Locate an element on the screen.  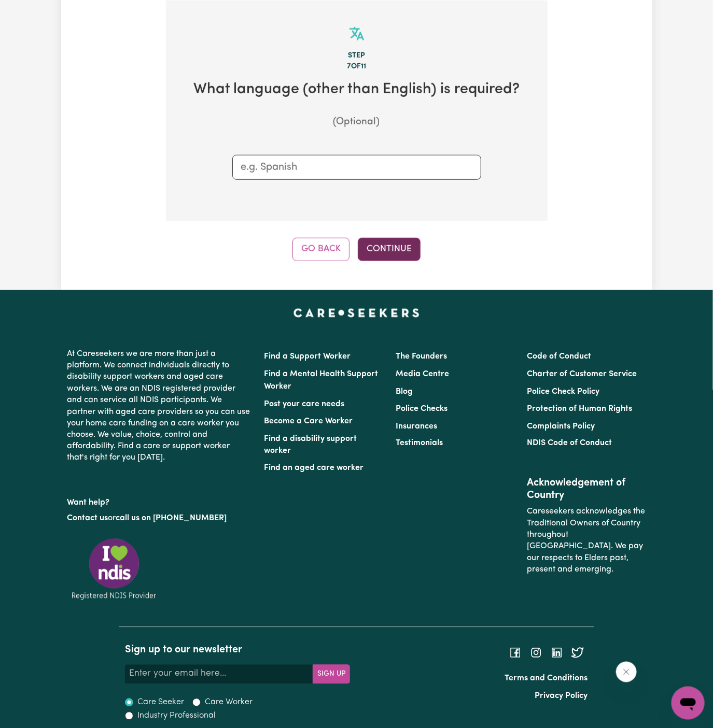
a: Privacy Policy is located at coordinates (561, 696).